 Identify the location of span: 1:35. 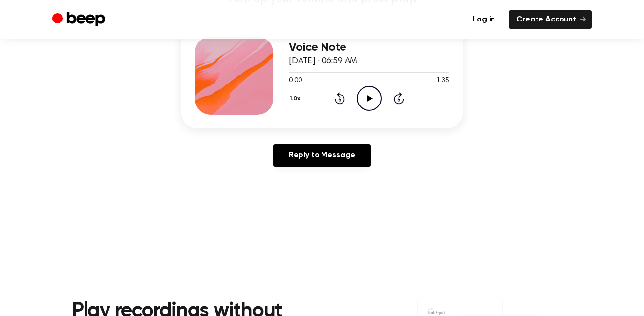
(442, 81).